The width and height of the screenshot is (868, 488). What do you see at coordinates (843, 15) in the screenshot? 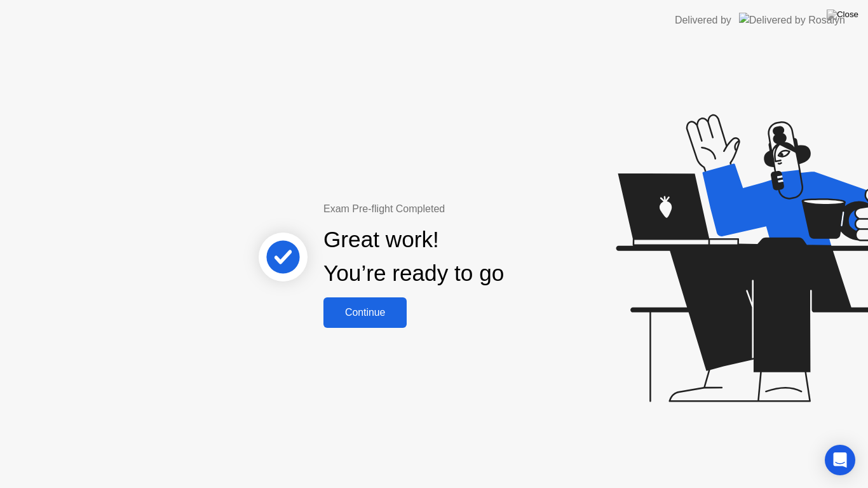
I see `img: Close` at bounding box center [843, 15].